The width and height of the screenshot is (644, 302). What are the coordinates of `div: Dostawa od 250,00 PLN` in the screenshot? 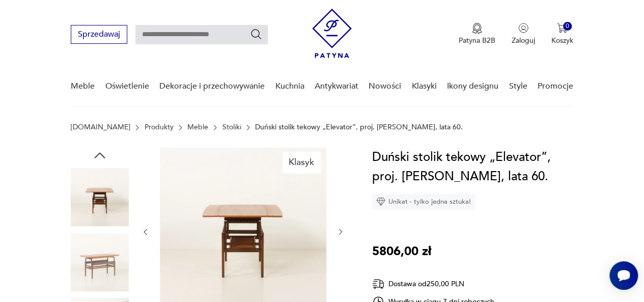 It's located at (433, 284).